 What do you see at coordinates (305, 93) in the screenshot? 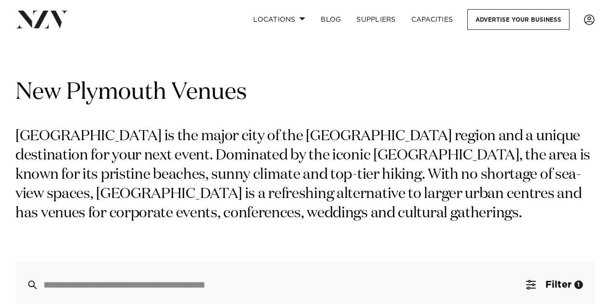
I see `h1: New Plymouth Venues` at bounding box center [305, 93].